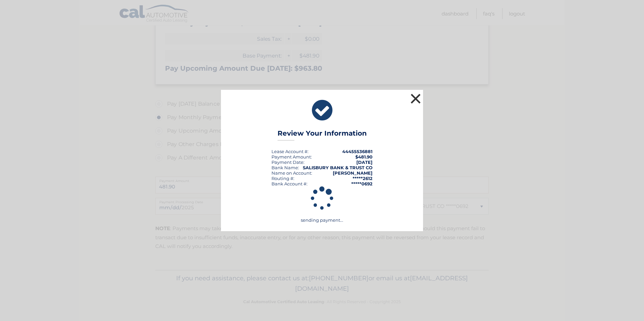  Describe the element at coordinates (364, 157) in the screenshot. I see `span: $481.90` at that location.